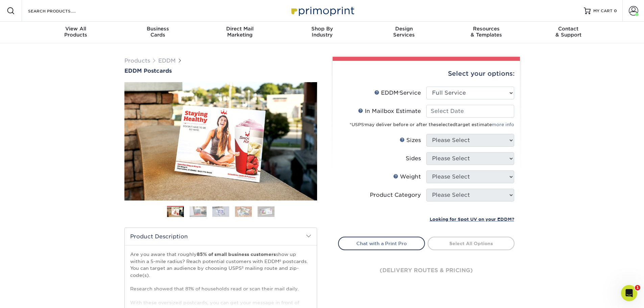 The width and height of the screenshot is (644, 308). Describe the element at coordinates (76, 32) in the screenshot. I see `div: Products` at that location.